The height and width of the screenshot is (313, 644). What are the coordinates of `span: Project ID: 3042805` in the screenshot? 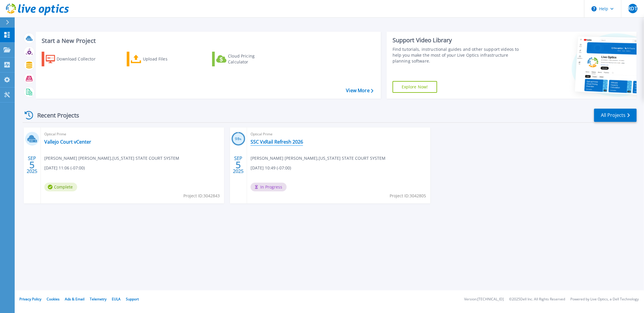 It's located at (408, 196).